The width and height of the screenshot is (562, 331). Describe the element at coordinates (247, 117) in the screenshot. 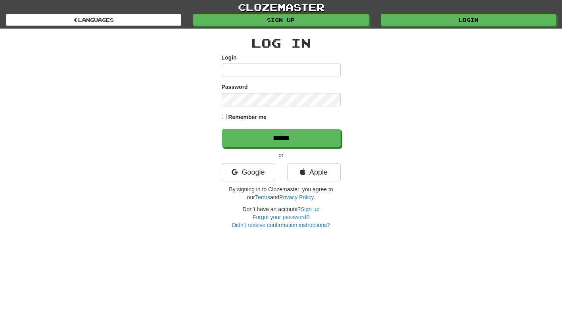

I see `label: Remember me` at that location.